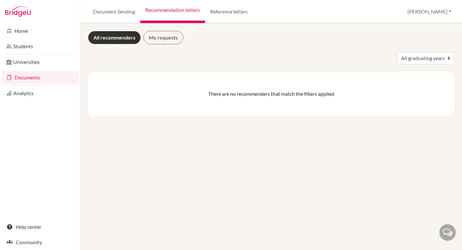 The width and height of the screenshot is (462, 250). What do you see at coordinates (271, 94) in the screenshot?
I see `div: There are no recommenders that match the filters applied` at bounding box center [271, 94].